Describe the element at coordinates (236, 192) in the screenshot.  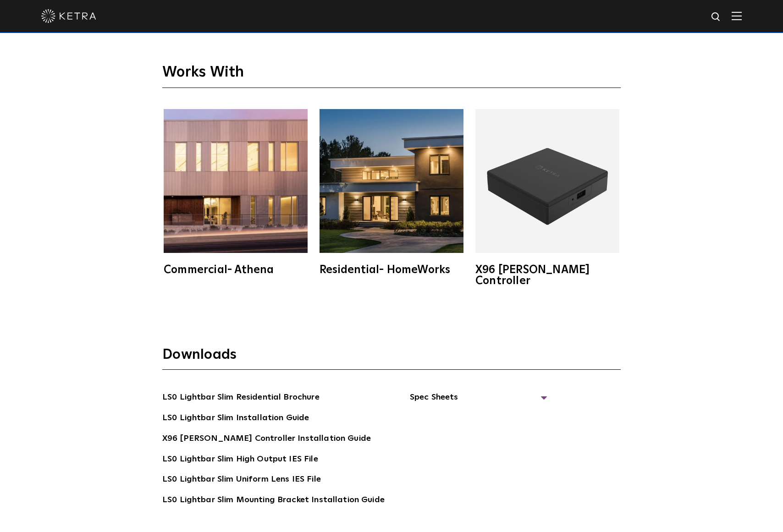
I see `a: Commercial- Athena` at that location.